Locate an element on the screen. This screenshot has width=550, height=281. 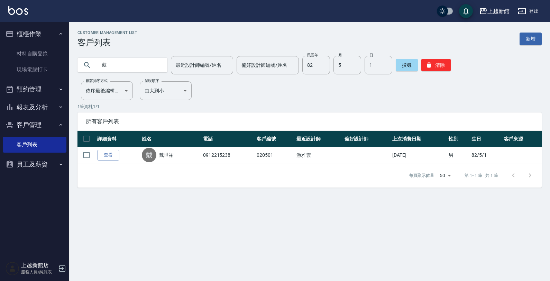
label: 日 is located at coordinates (371, 55).